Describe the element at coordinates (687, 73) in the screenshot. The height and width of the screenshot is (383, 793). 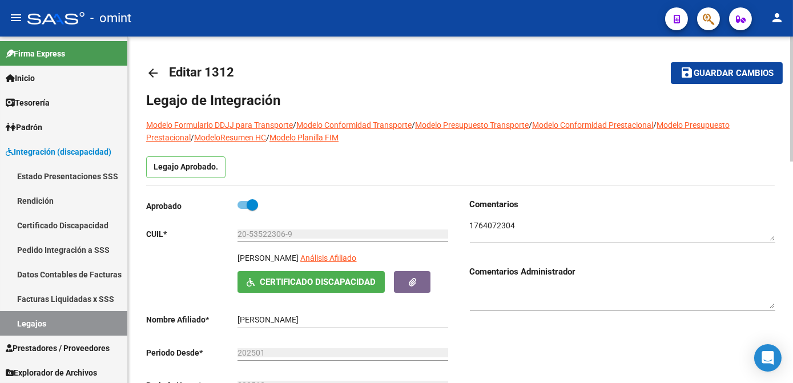
I see `mat-icon: save` at that location.